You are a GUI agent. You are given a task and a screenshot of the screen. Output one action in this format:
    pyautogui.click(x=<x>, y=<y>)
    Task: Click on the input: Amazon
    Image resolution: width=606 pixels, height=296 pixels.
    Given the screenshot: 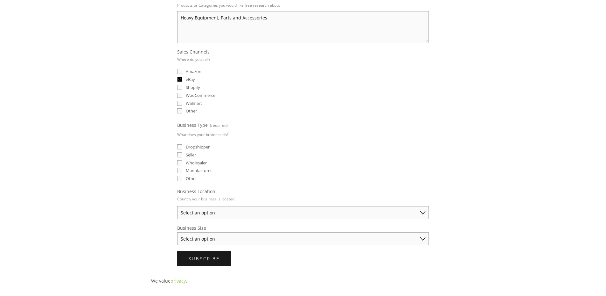 What is the action you would take?
    pyautogui.click(x=180, y=71)
    